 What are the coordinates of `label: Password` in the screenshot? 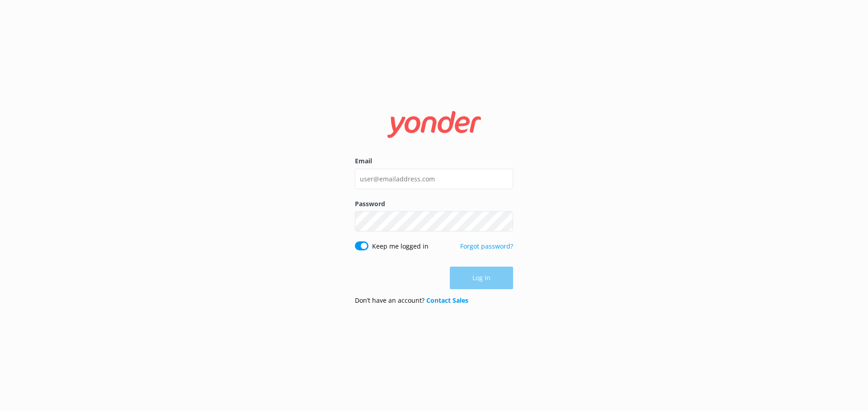 It's located at (434, 204).